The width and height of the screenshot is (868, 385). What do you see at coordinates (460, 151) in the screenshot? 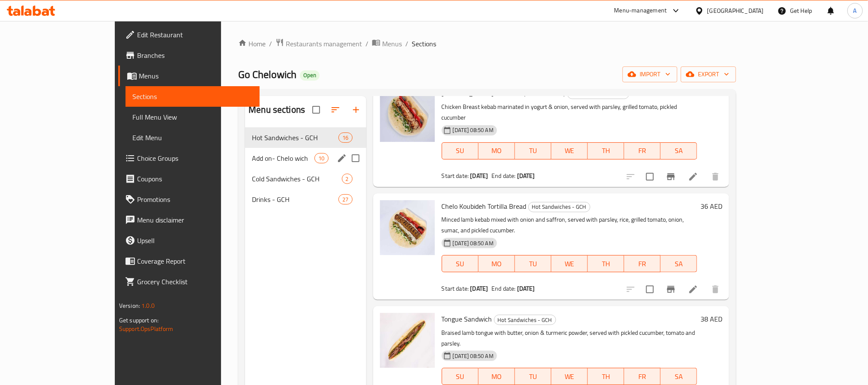
I see `button: SU` at bounding box center [460, 151].